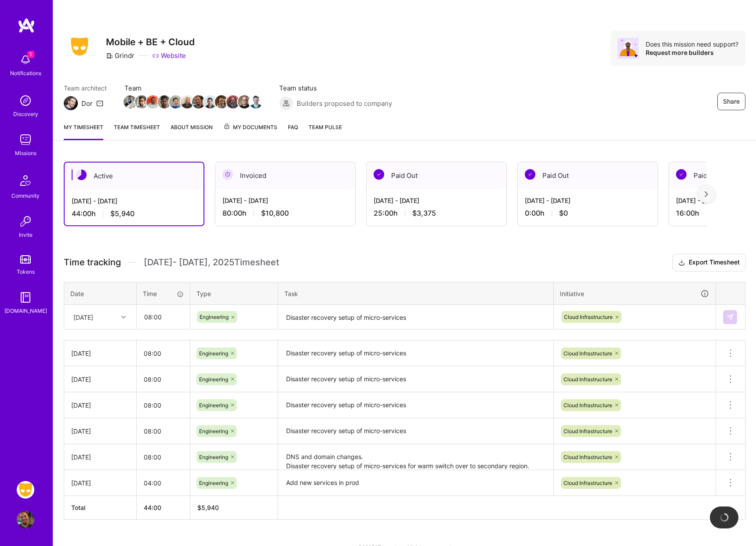  Describe the element at coordinates (122, 214) in the screenshot. I see `span: $5,940` at that location.